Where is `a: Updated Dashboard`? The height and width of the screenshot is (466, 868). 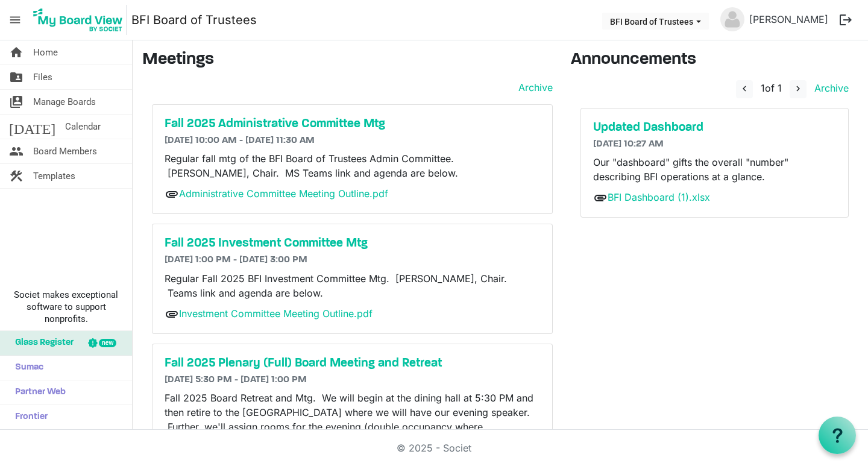 a: Updated Dashboard is located at coordinates (715, 128).